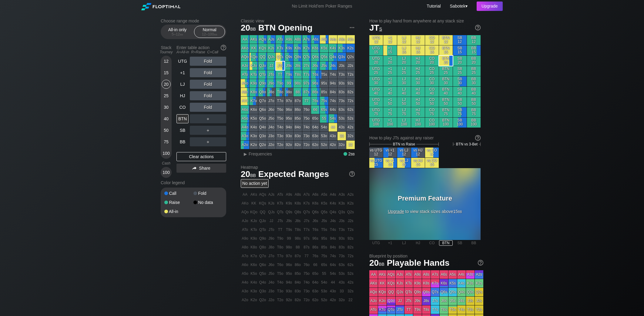 This screenshot has height=316, width=644. Describe the element at coordinates (324, 48) in the screenshot. I see `div: K5s` at that location.